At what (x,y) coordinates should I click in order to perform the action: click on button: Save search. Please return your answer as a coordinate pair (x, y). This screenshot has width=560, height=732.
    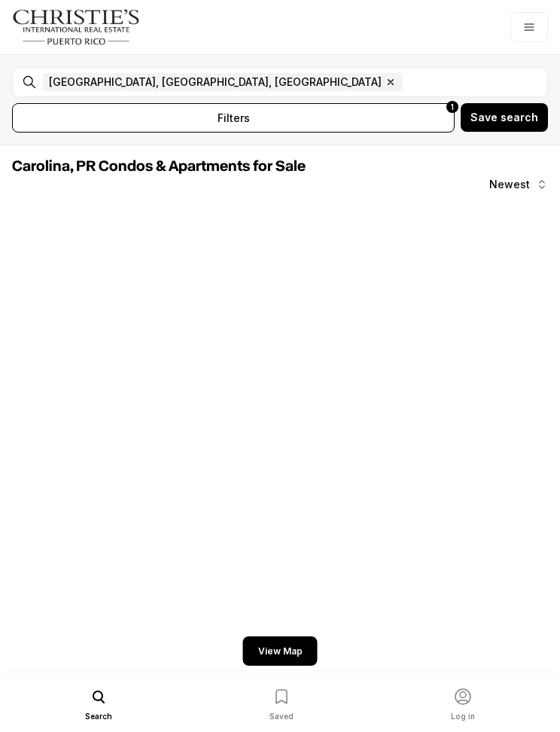
    Looking at the image, I should click on (505, 118).